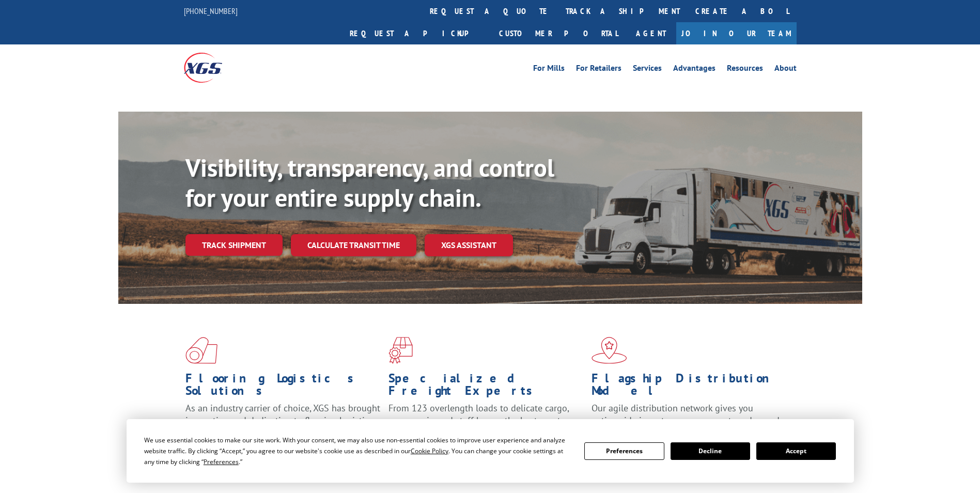  What do you see at coordinates (736, 33) in the screenshot?
I see `a: Join Our Team` at bounding box center [736, 33].